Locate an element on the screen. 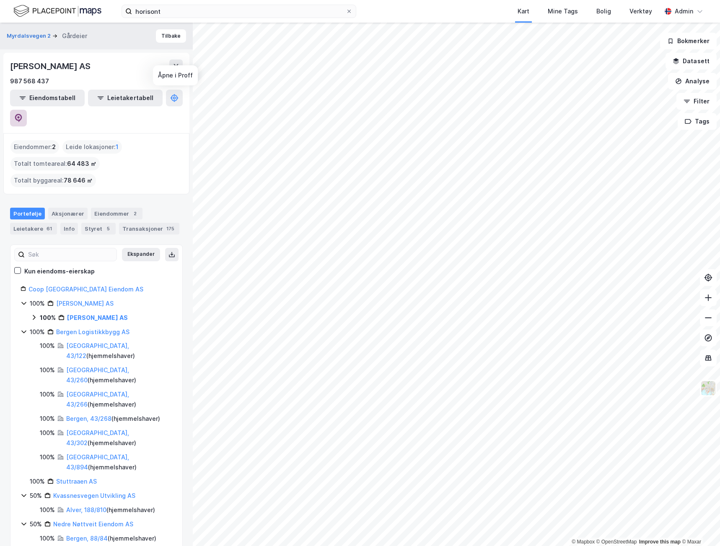  div: Transaksjoner is located at coordinates (149, 229).